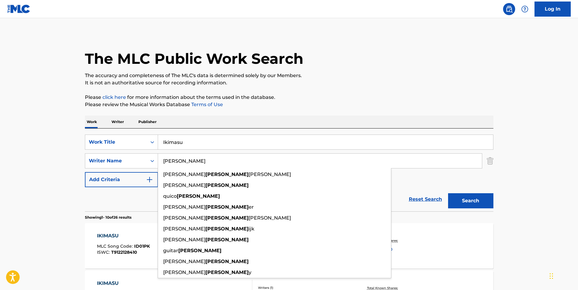  I want to click on img: search, so click(509, 9).